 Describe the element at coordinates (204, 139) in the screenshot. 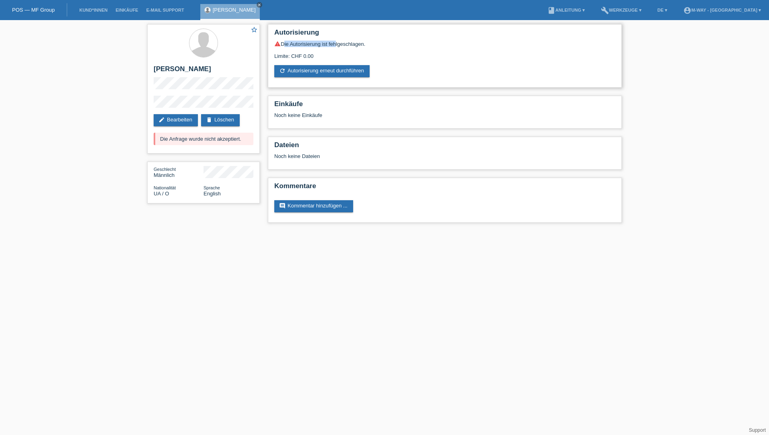

I see `div: Die Anfrage wurde nicht akzeptiert.` at that location.